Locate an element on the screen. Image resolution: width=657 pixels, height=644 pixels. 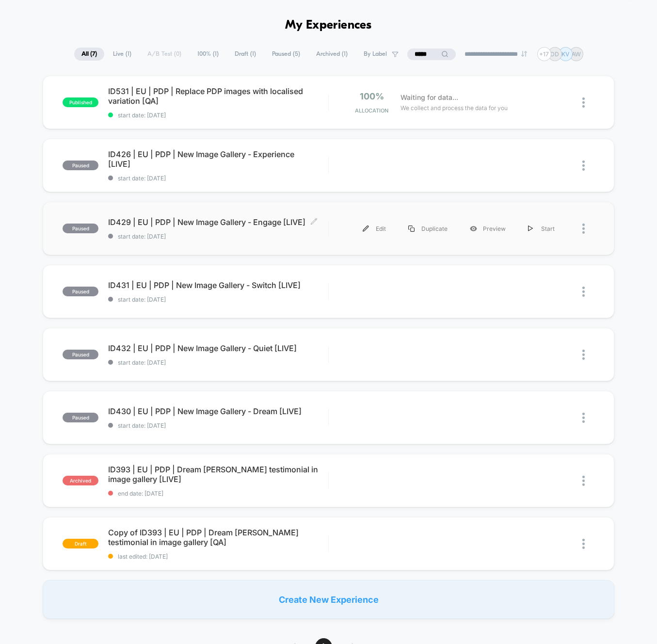
span: Live ( 1 ) is located at coordinates (122, 54).